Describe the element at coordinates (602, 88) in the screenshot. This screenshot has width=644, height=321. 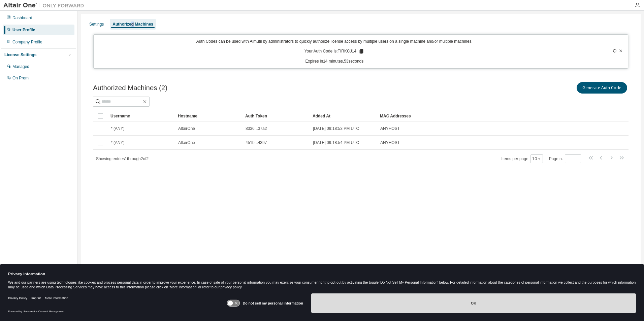
I see `button: Generate Auth Code` at that location.